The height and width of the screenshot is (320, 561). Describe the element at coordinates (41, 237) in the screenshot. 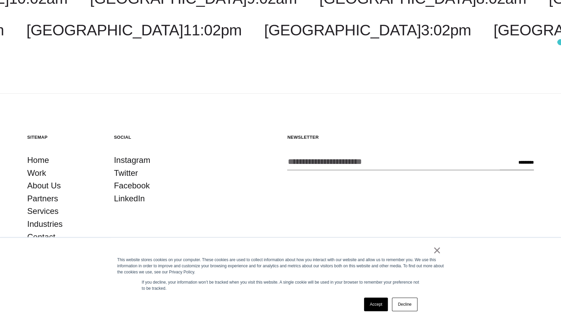

I see `a: Contact` at that location.